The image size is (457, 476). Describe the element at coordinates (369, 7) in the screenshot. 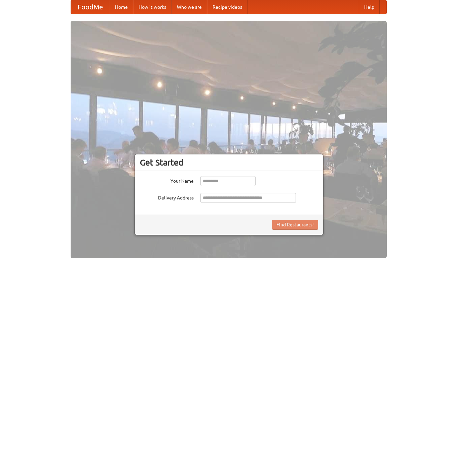

I see `a: Help` at that location.